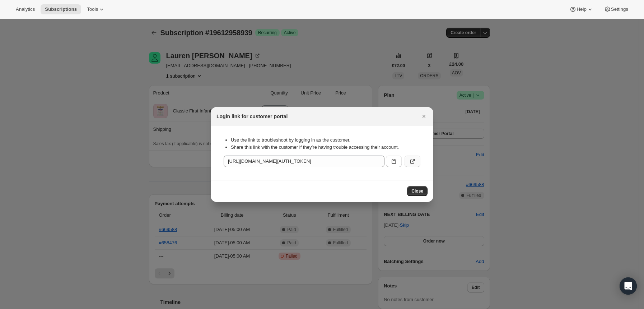  What do you see at coordinates (61, 9) in the screenshot?
I see `button: Subscriptions` at bounding box center [61, 9].